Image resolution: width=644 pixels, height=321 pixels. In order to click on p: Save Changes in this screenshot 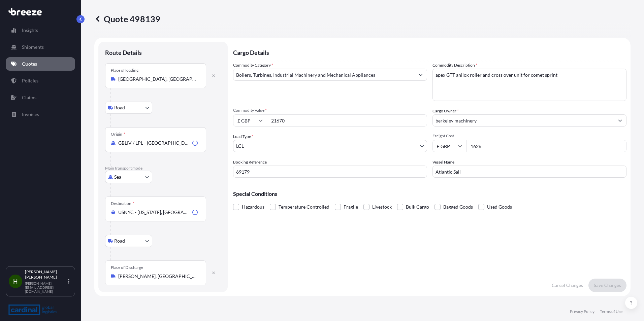, I will do `click(608, 285)`.